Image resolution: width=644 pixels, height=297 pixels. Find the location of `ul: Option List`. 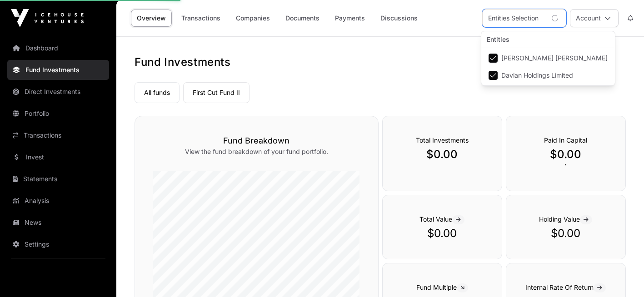

ul: Option List is located at coordinates (548, 67).